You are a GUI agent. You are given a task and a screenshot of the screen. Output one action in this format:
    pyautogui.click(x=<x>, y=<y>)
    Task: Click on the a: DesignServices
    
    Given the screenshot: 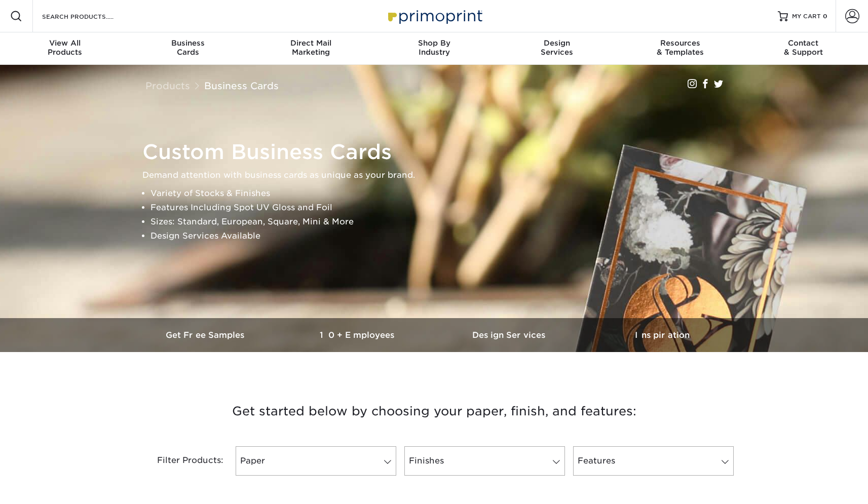 What is the action you would take?
    pyautogui.click(x=557, y=48)
    